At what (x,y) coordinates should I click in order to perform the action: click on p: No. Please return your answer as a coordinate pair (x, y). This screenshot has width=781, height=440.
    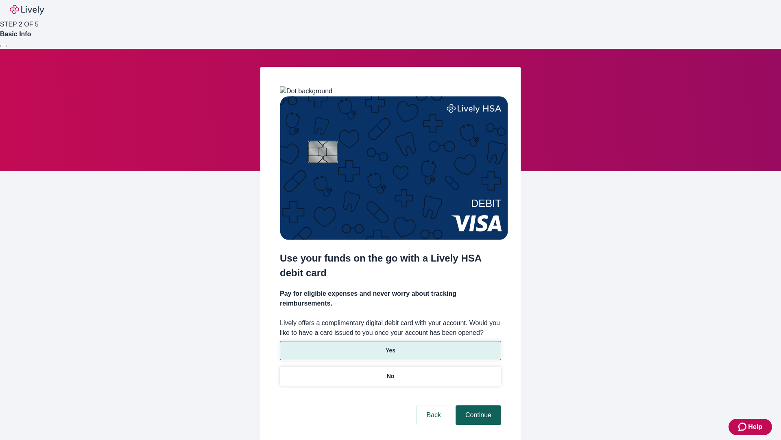
    Looking at the image, I should click on (391, 376).